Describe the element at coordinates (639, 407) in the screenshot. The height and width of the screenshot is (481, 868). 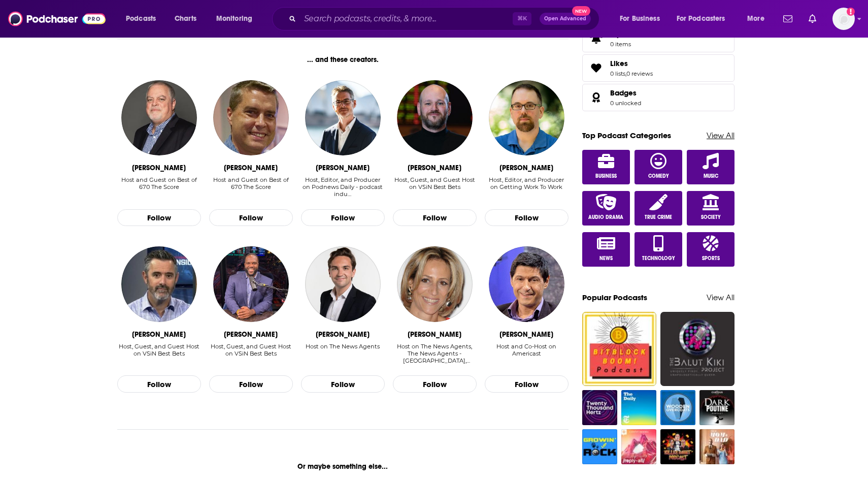
I see `a: The Daily` at that location.